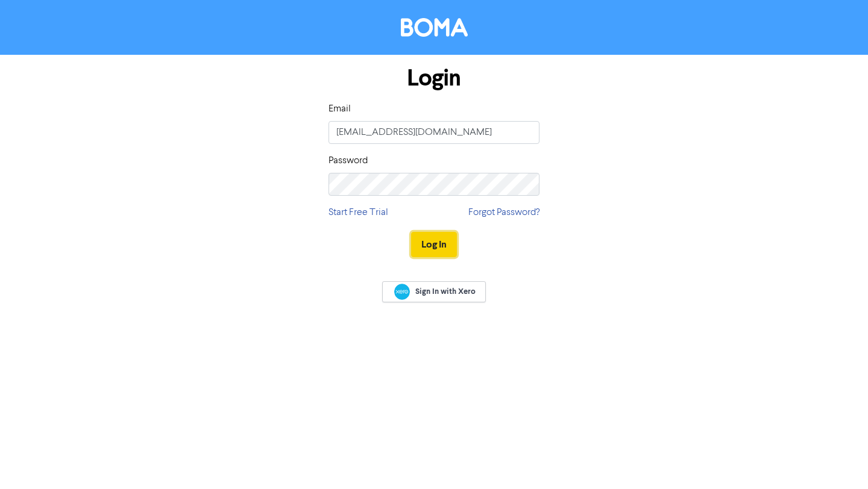 The width and height of the screenshot is (868, 489). I want to click on button: Log In, so click(434, 245).